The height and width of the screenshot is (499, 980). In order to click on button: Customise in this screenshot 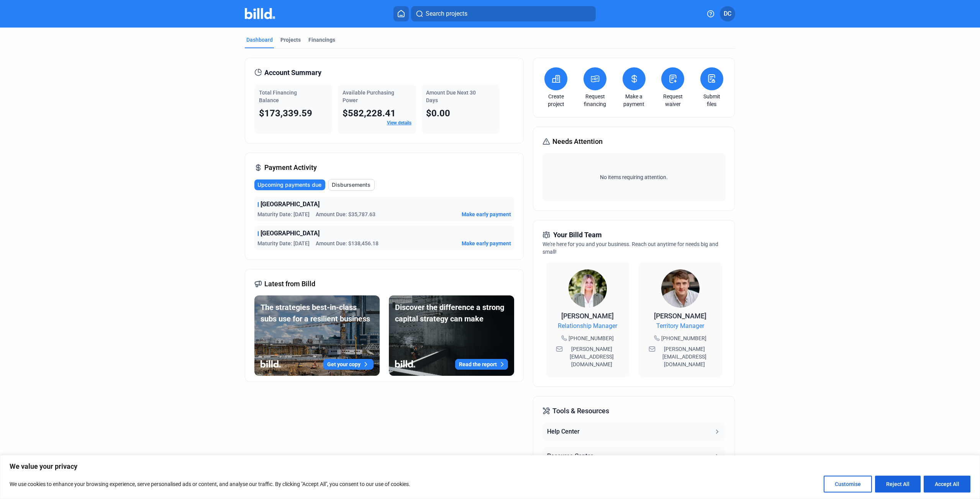, I will do `click(848, 484)`.